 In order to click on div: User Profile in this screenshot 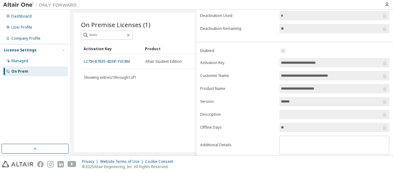, I will do `click(22, 27)`.